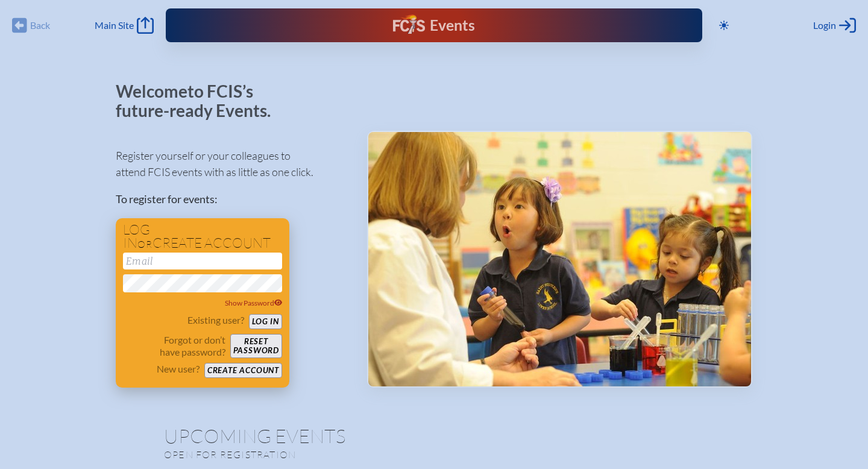  What do you see at coordinates (114, 26) in the screenshot?
I see `span: Main Site` at bounding box center [114, 26].